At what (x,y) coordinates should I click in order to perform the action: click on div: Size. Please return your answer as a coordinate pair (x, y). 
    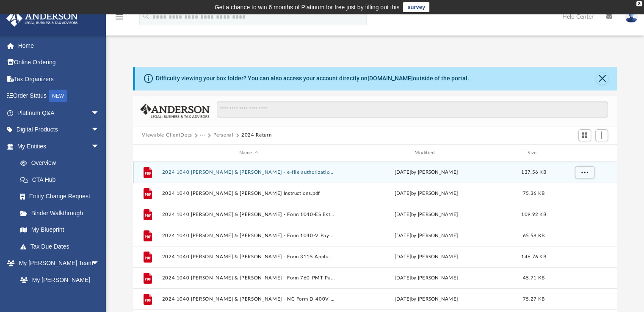
    Looking at the image, I should click on (533, 153).